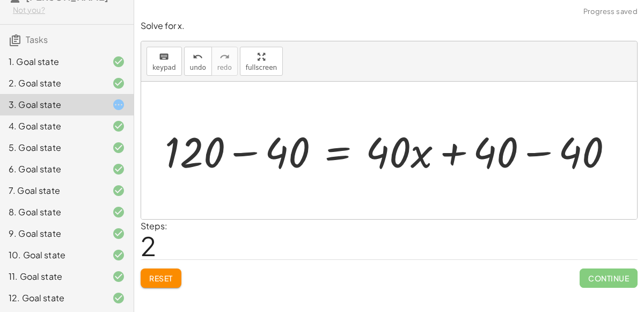  I want to click on button: redoredo, so click(225, 61).